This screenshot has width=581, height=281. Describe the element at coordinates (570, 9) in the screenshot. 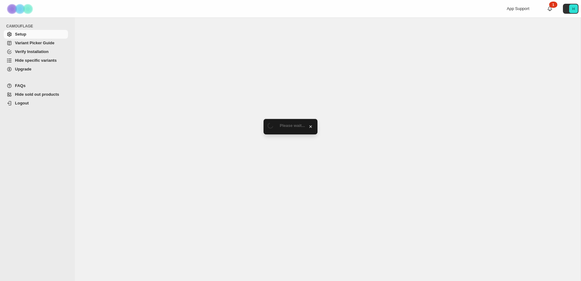

I see `button: Avatar with initials H` at that location.